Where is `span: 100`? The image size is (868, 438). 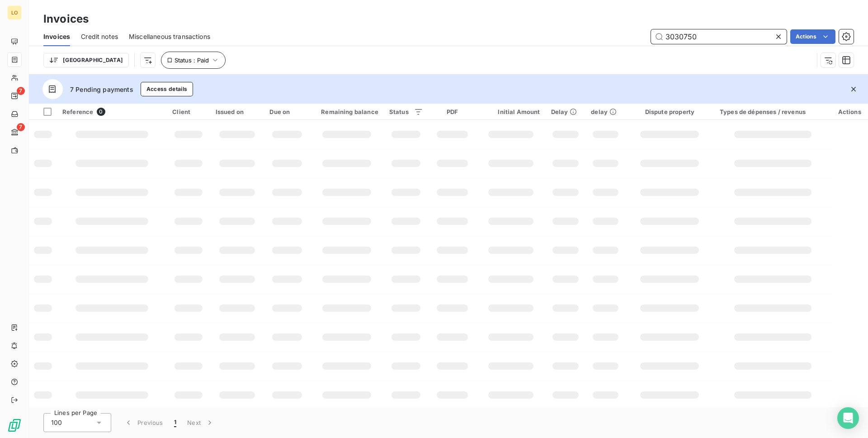
span: 100 is located at coordinates (56, 422).